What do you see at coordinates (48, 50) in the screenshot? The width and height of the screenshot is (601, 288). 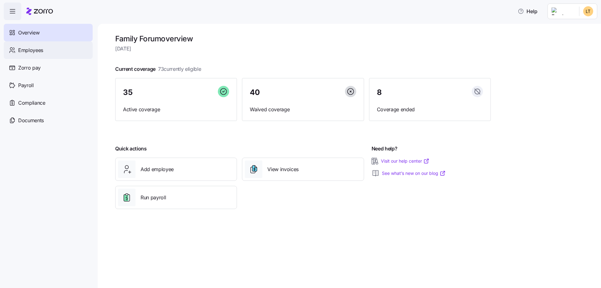 I see `a: Employees` at bounding box center [48, 50].